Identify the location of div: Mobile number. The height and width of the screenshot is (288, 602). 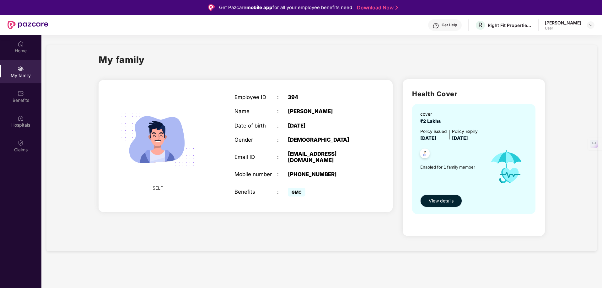
(256, 174).